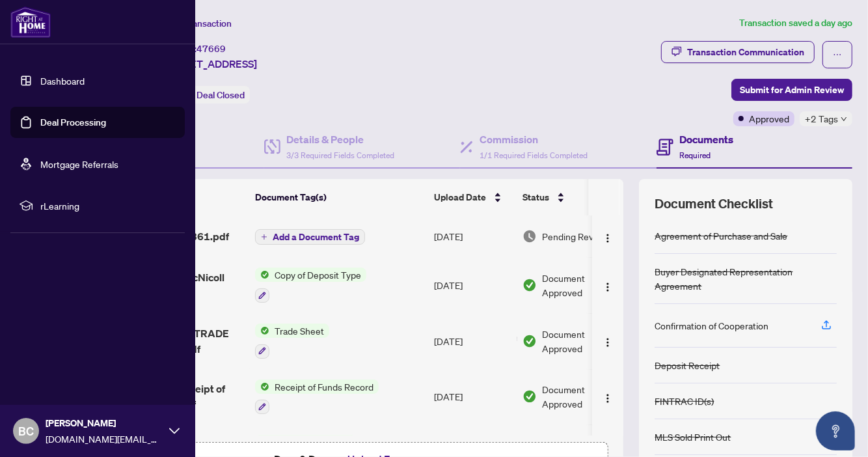  What do you see at coordinates (714, 204) in the screenshot?
I see `span: Document Checklist` at bounding box center [714, 204].